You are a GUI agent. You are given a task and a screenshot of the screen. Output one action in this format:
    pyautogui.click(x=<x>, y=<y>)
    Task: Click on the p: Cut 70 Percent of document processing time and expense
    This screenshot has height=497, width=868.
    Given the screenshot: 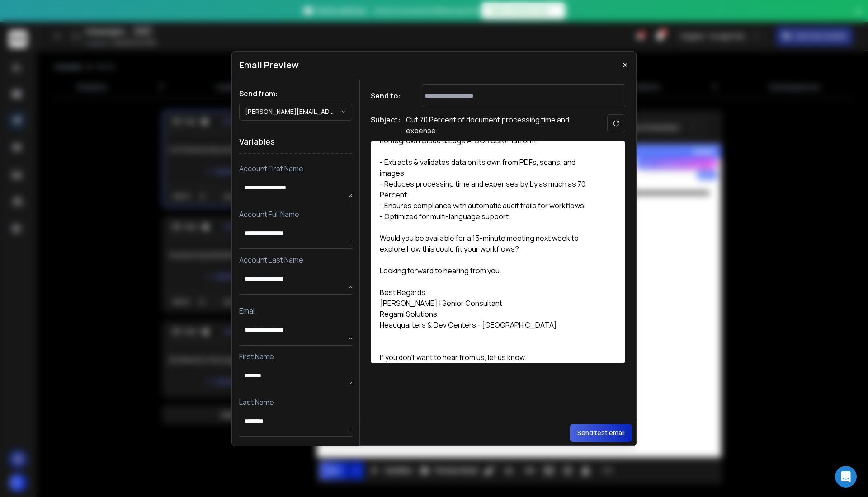 What is the action you would take?
    pyautogui.click(x=496, y=125)
    